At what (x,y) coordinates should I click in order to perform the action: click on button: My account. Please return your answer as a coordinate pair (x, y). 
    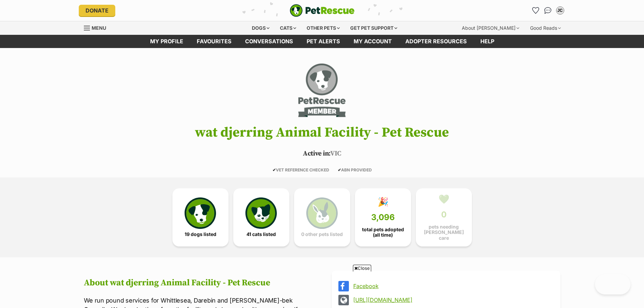
    Looking at the image, I should click on (560, 10).